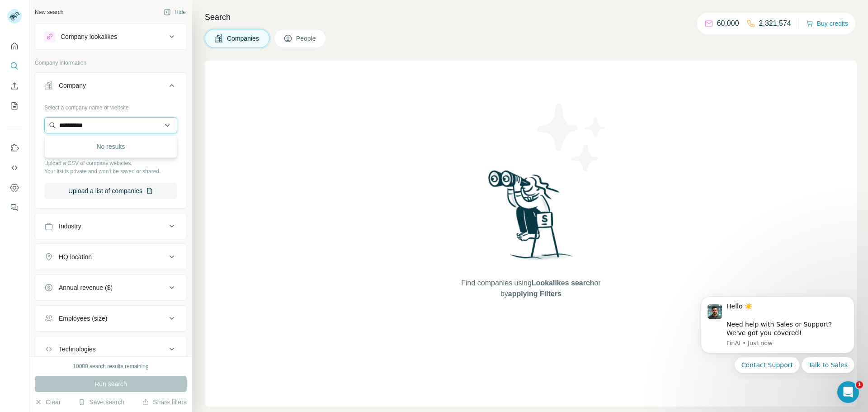 The height and width of the screenshot is (412, 868). Describe the element at coordinates (73, 85) in the screenshot. I see `div: Company` at that location.